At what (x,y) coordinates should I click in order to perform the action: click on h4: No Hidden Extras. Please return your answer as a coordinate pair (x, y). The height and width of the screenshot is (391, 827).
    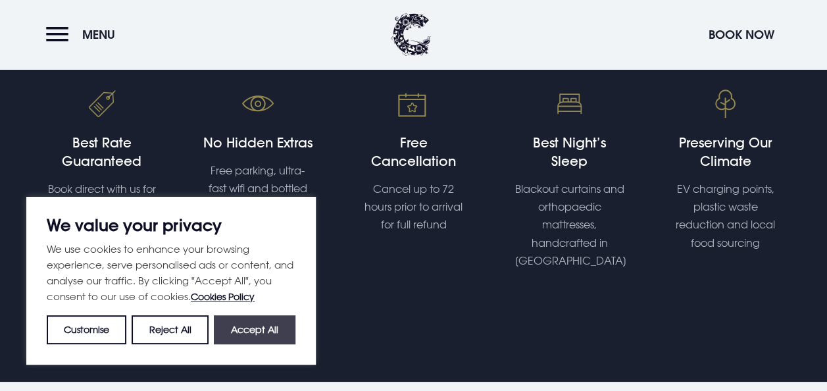
    Looking at the image, I should click on (257, 143).